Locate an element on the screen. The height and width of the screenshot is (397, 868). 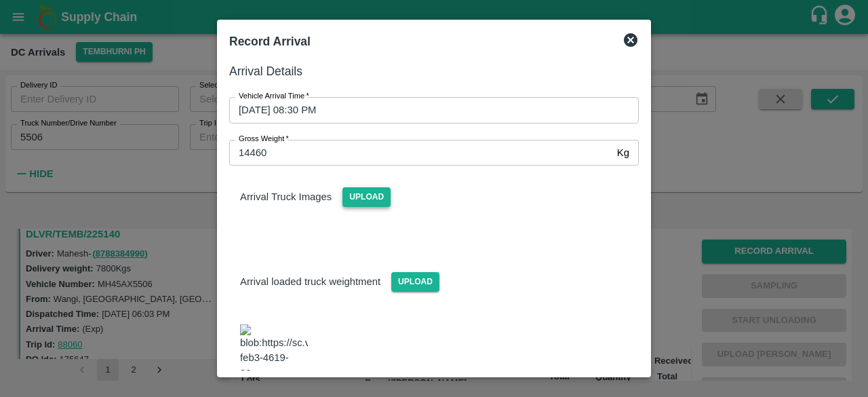
input: Gross Weight is located at coordinates (421, 153).